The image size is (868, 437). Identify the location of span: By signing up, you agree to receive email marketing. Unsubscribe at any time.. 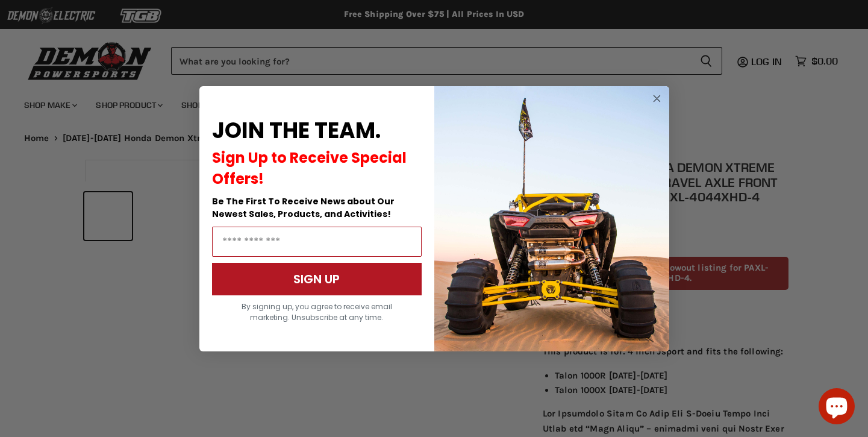
(317, 312).